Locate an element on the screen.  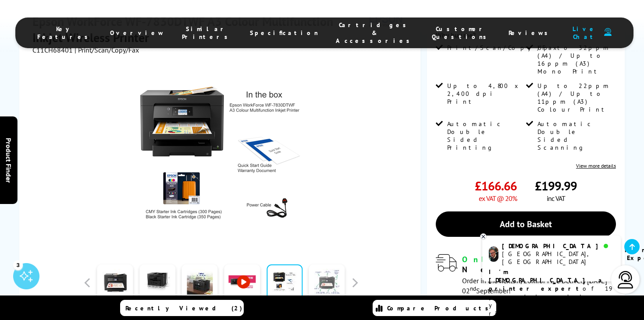
img: Epson WorkForce WF-7830DTWF Thumbnail is located at coordinates (221, 158).